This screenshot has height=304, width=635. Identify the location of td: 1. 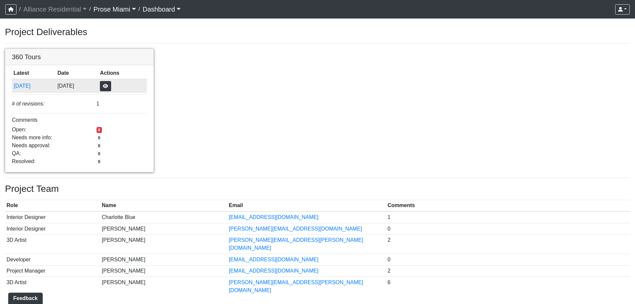
(508, 217).